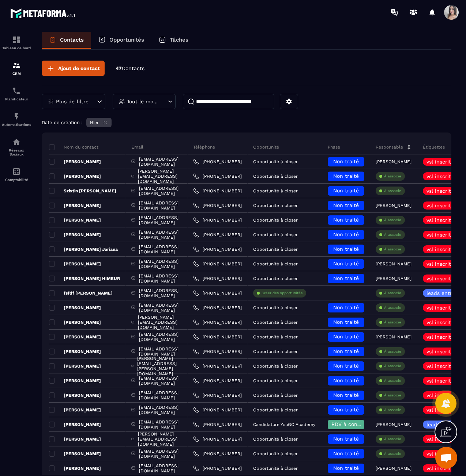  I want to click on p: Email, so click(137, 147).